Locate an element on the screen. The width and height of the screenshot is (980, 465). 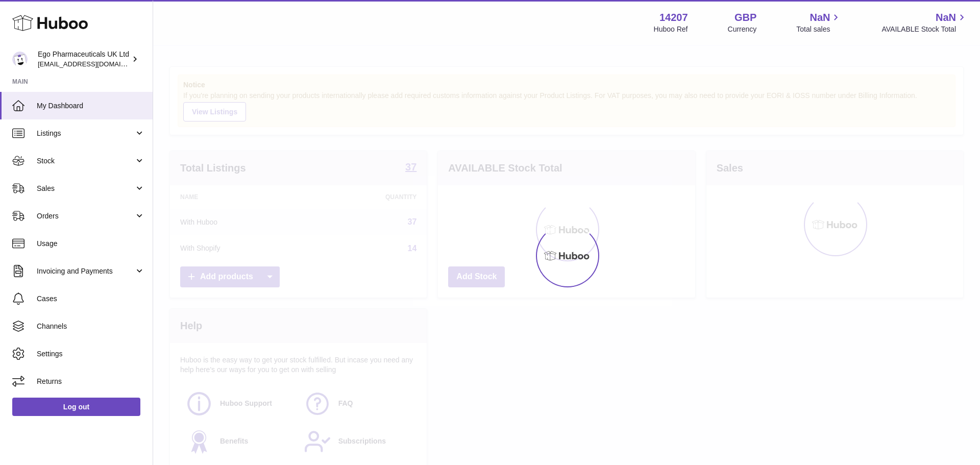
span: Total sales is located at coordinates (819, 29).